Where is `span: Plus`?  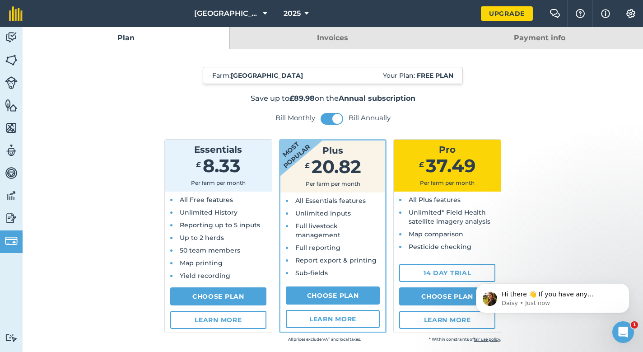
span: Plus is located at coordinates (333, 150).